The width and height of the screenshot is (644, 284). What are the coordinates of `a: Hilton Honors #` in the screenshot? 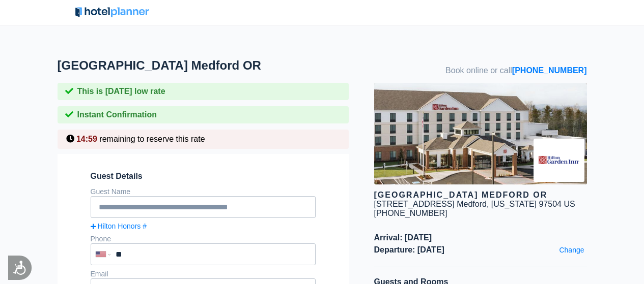 It's located at (203, 226).